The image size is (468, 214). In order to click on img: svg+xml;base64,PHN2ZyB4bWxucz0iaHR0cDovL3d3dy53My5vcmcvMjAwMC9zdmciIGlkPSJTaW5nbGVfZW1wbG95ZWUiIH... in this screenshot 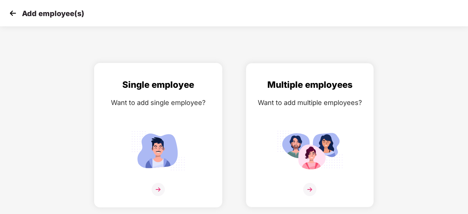, I will do `click(158, 151)`.